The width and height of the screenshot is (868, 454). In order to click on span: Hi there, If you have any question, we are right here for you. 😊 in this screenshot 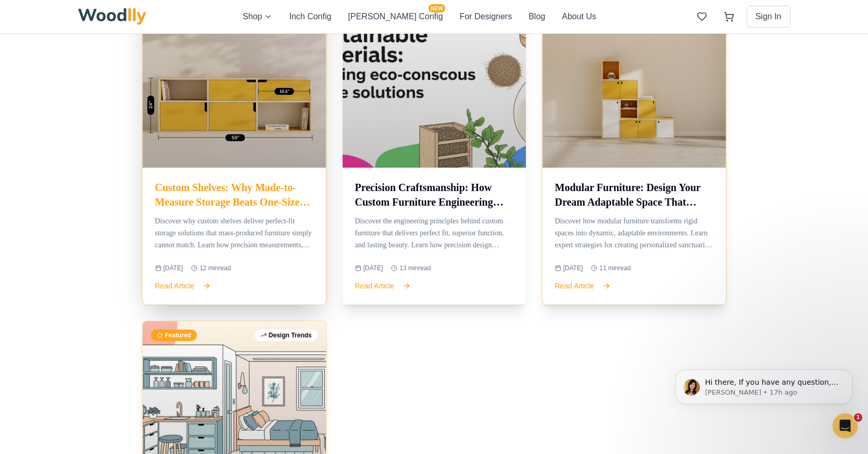, I will do `click(112, 39)`.